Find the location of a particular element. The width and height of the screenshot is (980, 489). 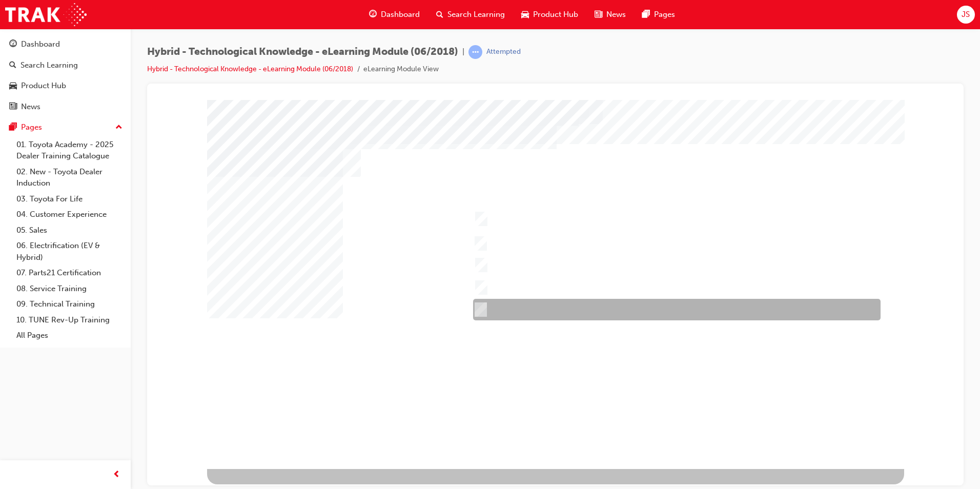

div: News is located at coordinates (31, 107).